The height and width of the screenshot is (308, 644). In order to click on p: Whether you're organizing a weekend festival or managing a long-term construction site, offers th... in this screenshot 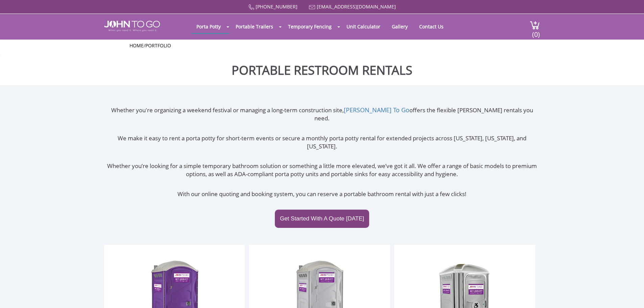, I will do `click(322, 114)`.